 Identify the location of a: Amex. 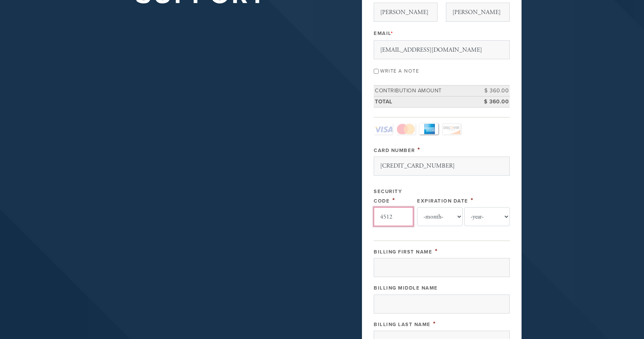
(429, 129).